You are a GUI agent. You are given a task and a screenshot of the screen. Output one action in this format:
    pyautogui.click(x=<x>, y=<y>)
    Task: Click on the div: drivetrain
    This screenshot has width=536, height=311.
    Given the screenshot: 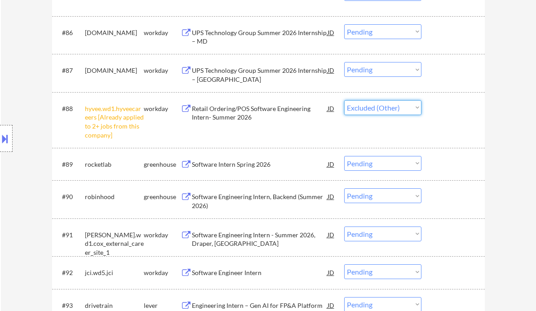 What is the action you would take?
    pyautogui.click(x=114, y=306)
    